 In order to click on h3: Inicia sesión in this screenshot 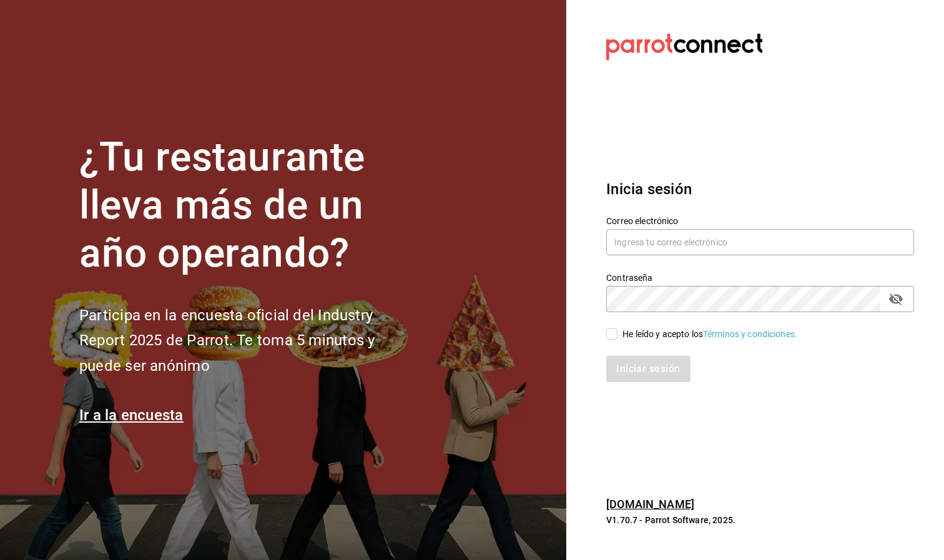, I will do `click(759, 189)`.